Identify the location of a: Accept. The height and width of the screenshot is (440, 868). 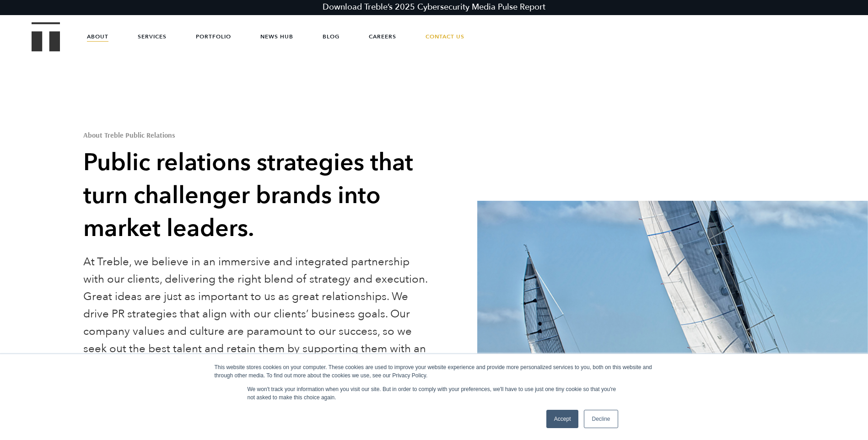
(562, 419).